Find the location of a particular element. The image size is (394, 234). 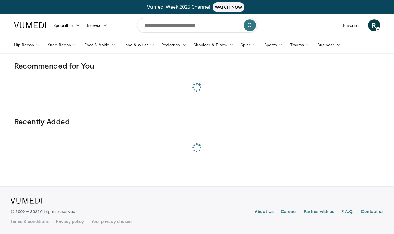

a: Sports is located at coordinates (274, 45).